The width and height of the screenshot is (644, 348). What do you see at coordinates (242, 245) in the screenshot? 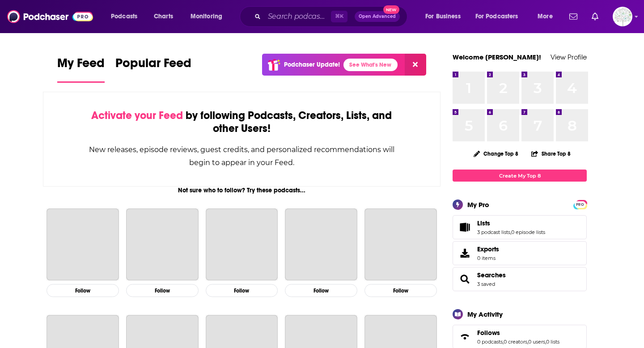
I see `a: Planet Money` at bounding box center [242, 245].